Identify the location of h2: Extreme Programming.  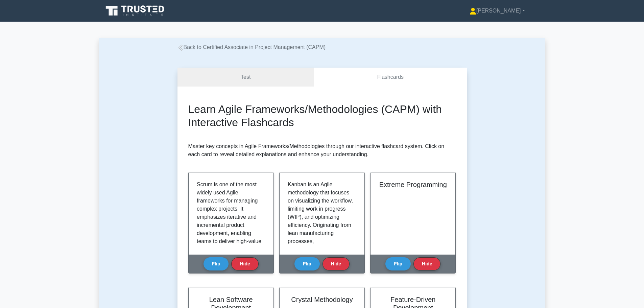
(413, 184).